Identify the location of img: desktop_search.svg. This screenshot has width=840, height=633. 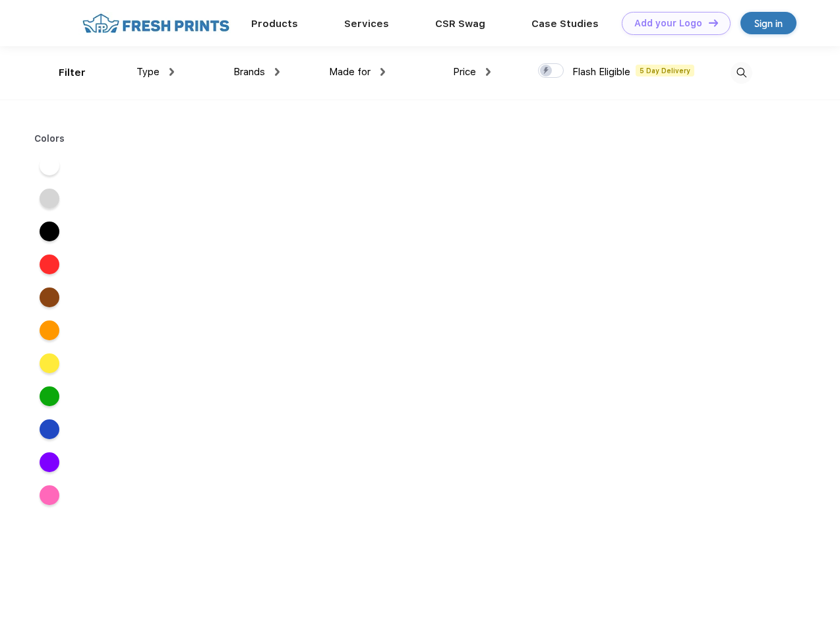
(741, 72).